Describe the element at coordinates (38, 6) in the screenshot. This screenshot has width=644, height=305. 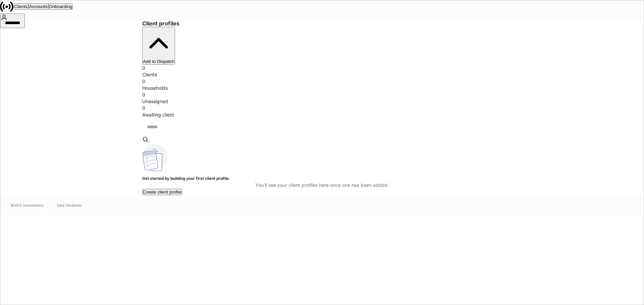
I see `button: Accounts` at that location.